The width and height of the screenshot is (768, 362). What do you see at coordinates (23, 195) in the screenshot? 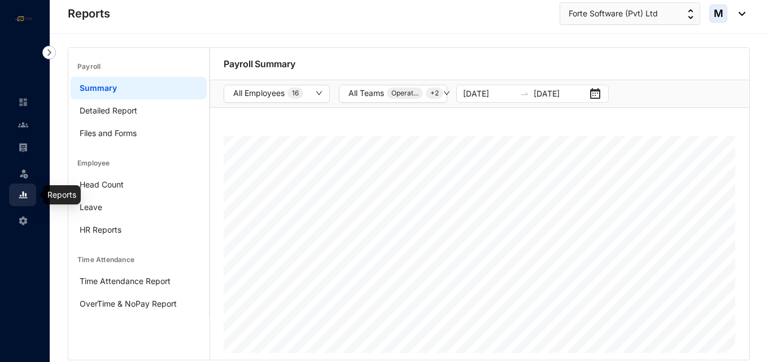
I see `img: report.0ff6b5b65dc7d58cf9bd.svg` at bounding box center [23, 195].